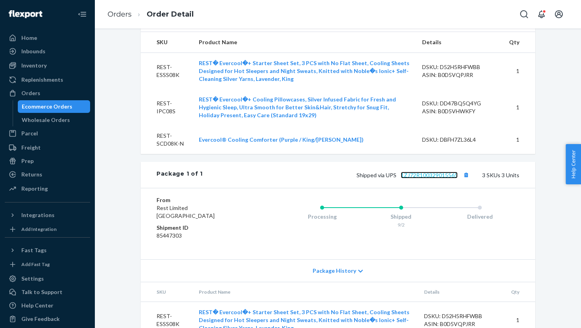 The width and height of the screenshot is (581, 328). What do you see at coordinates (47, 279) in the screenshot?
I see `a: Settings` at bounding box center [47, 279].